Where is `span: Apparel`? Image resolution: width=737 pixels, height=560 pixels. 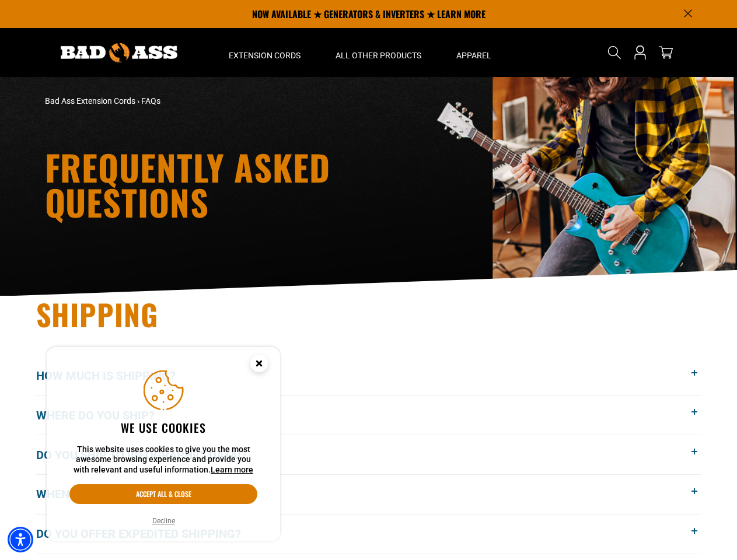 span: Apparel is located at coordinates (474, 55).